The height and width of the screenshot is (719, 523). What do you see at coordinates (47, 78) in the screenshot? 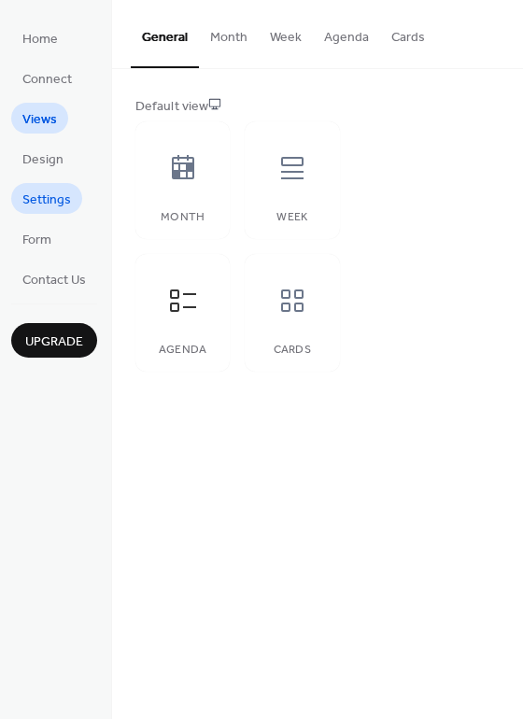
I see `a: Connect` at bounding box center [47, 78].